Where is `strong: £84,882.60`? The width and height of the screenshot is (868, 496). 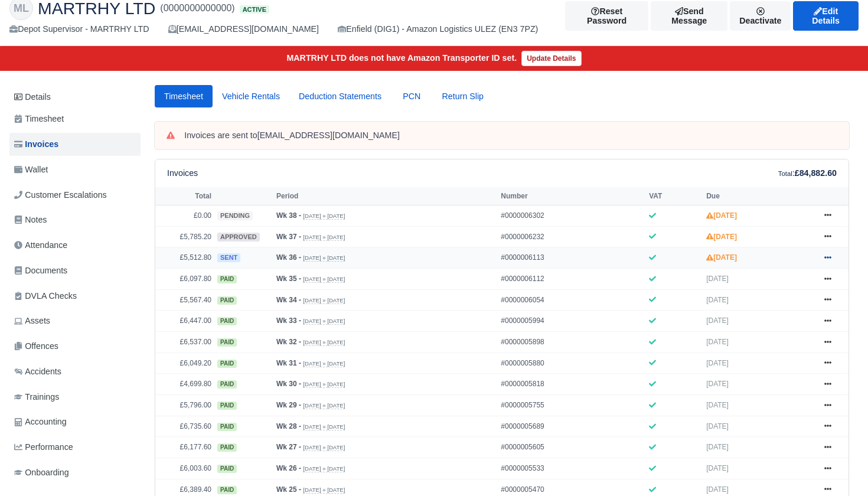 strong: £84,882.60 is located at coordinates (815, 173).